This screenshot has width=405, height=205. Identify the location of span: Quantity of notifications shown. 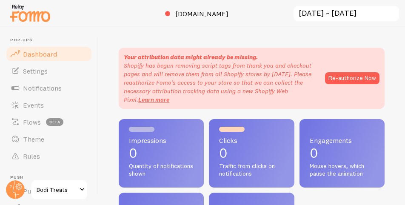
(161, 170).